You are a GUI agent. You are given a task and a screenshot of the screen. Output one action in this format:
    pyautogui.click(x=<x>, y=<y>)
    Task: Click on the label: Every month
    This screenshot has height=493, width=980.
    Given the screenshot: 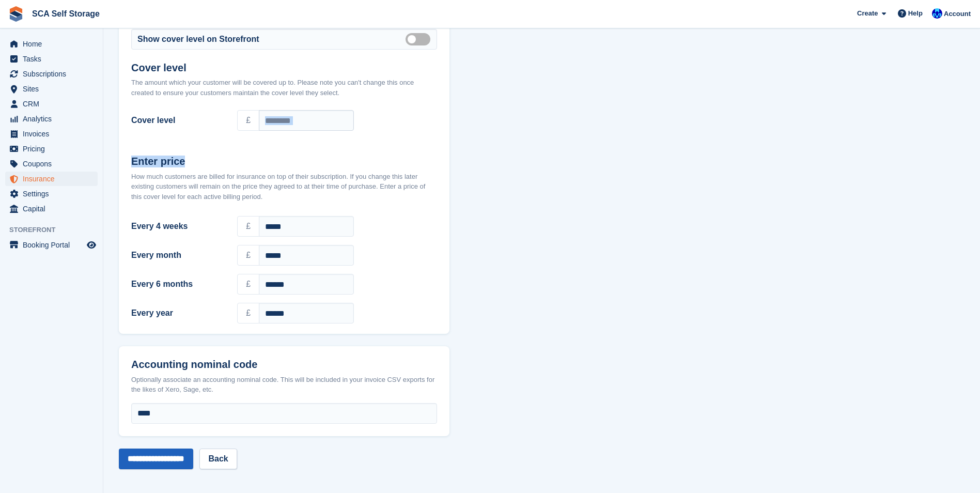 What is the action you would take?
    pyautogui.click(x=178, y=256)
    